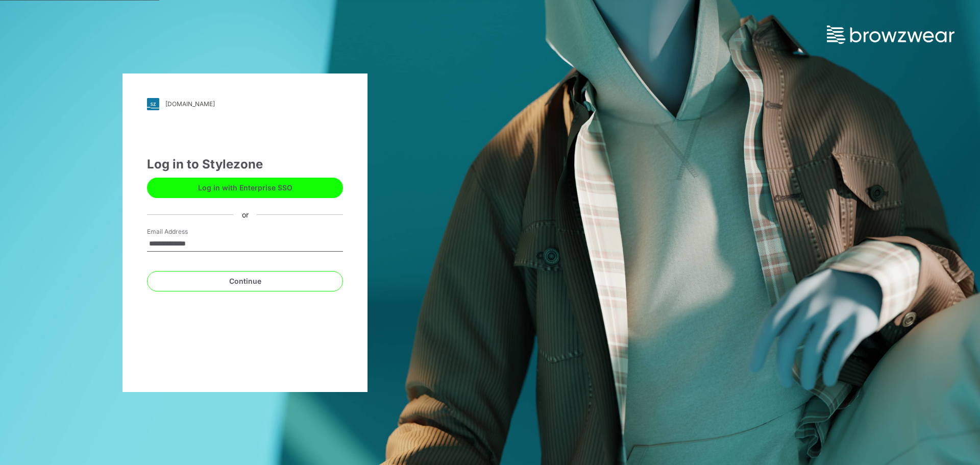 This screenshot has height=465, width=980. What do you see at coordinates (891, 35) in the screenshot?
I see `img: browzwear-logo.73288ffb.svg` at bounding box center [891, 35].